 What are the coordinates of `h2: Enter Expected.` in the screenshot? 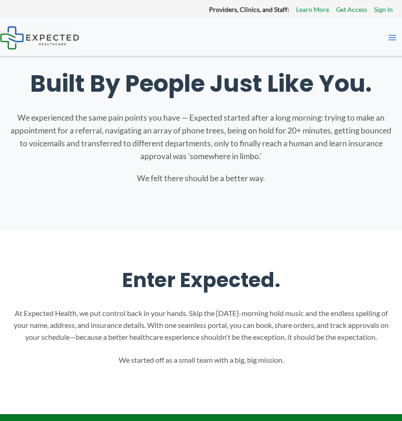 It's located at (201, 280).